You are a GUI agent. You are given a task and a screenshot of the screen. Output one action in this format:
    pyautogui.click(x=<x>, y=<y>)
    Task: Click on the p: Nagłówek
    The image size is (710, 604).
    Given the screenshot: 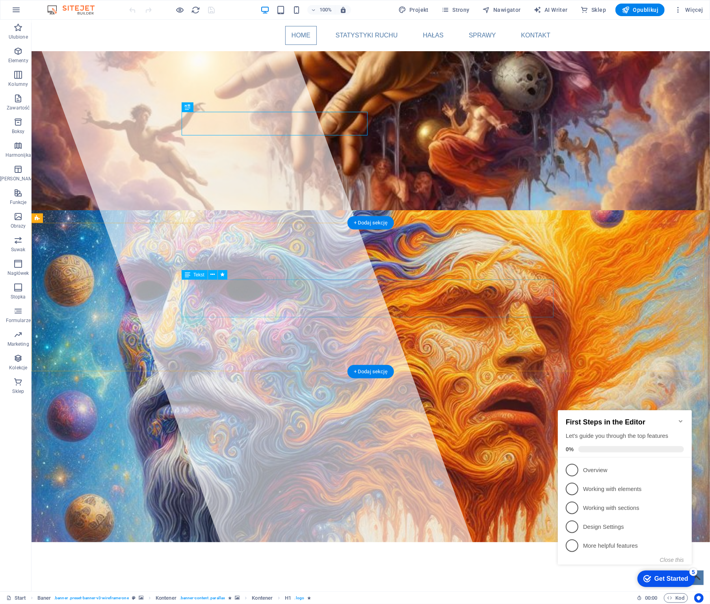 What is the action you would take?
    pyautogui.click(x=18, y=273)
    